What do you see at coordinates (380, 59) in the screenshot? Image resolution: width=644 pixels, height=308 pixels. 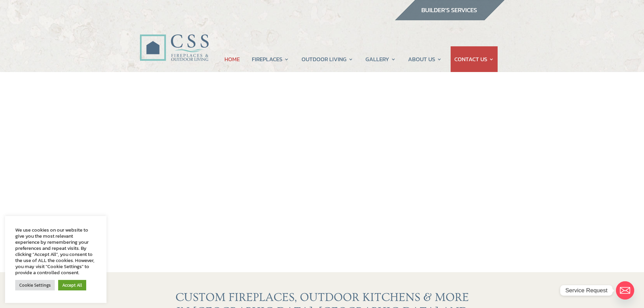 I see `a: GALLERY` at bounding box center [380, 59].